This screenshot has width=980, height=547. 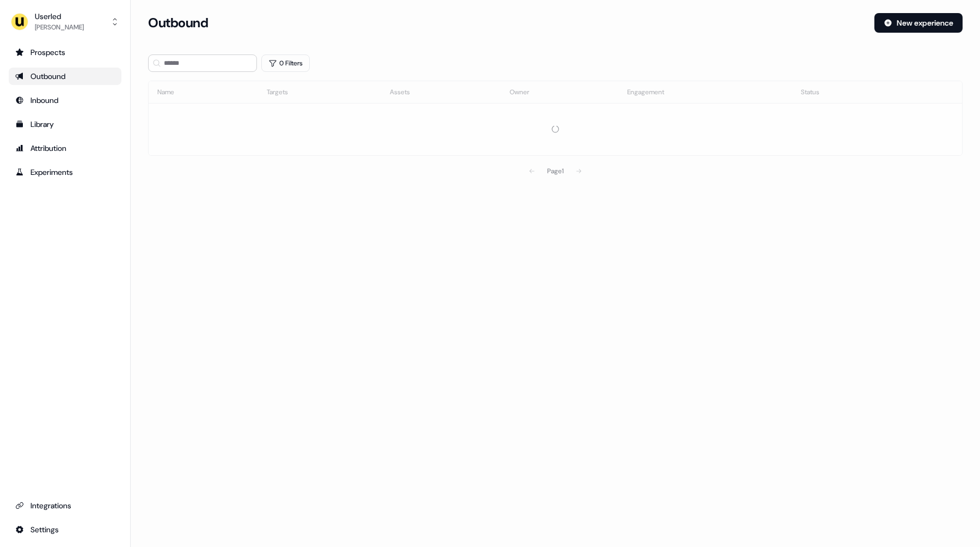 I want to click on button: 0 Filters, so click(x=286, y=63).